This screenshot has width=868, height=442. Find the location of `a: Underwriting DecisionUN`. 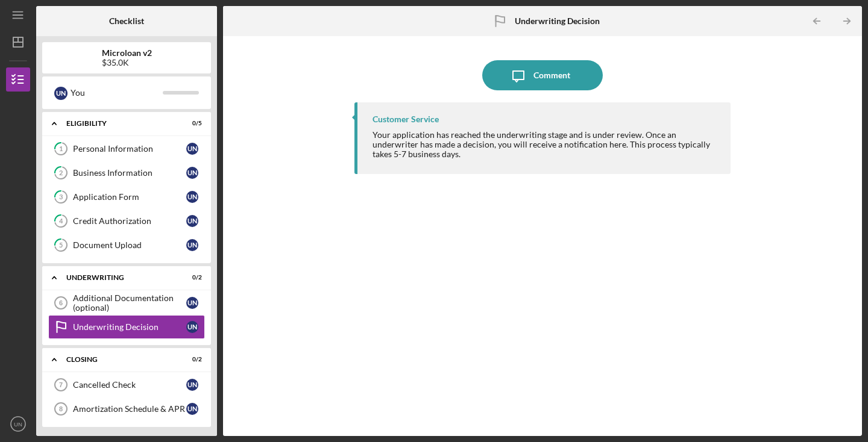

a: Underwriting DecisionUN is located at coordinates (126, 327).